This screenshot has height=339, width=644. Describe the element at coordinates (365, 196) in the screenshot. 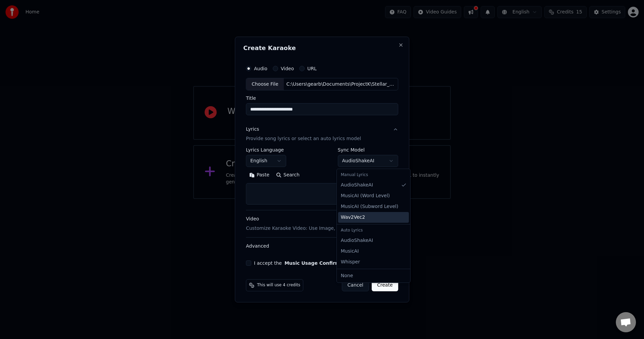

I see `span: MusicAI ( Word Level )` at that location.